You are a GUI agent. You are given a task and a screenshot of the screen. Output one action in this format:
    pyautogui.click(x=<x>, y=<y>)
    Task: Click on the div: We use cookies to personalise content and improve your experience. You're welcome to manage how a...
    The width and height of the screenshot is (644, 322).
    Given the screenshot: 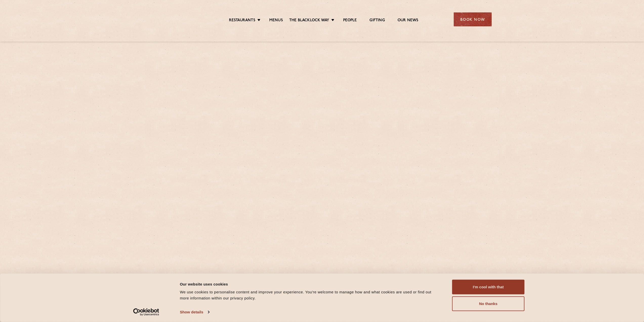 What is the action you would take?
    pyautogui.click(x=310, y=295)
    